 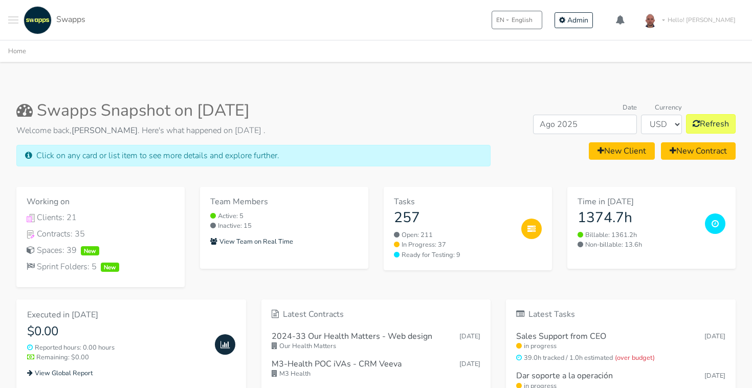 I want to click on h3: 1374.7h, so click(x=637, y=218).